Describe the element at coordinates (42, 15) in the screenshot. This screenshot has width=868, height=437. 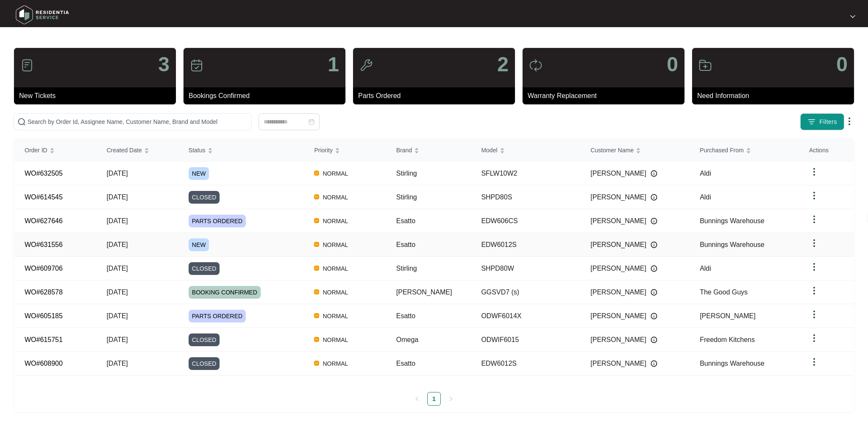
I see `img: residentia service logo` at that location.